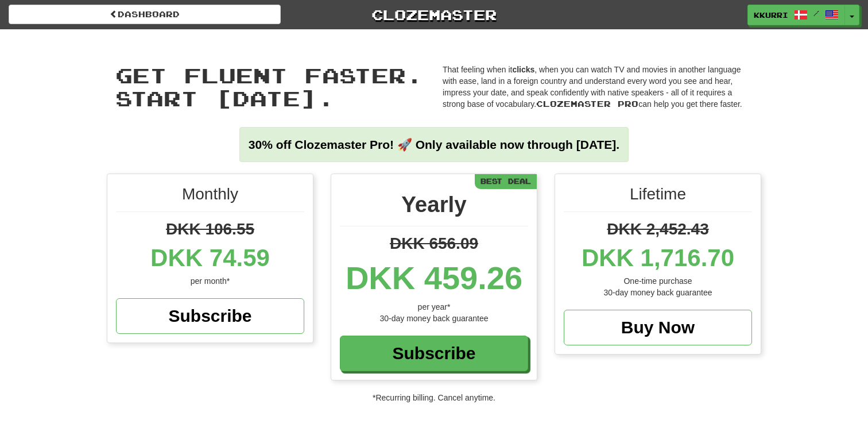 The image size is (868, 431). Describe the element at coordinates (658, 197) in the screenshot. I see `div: Lifetime` at that location.